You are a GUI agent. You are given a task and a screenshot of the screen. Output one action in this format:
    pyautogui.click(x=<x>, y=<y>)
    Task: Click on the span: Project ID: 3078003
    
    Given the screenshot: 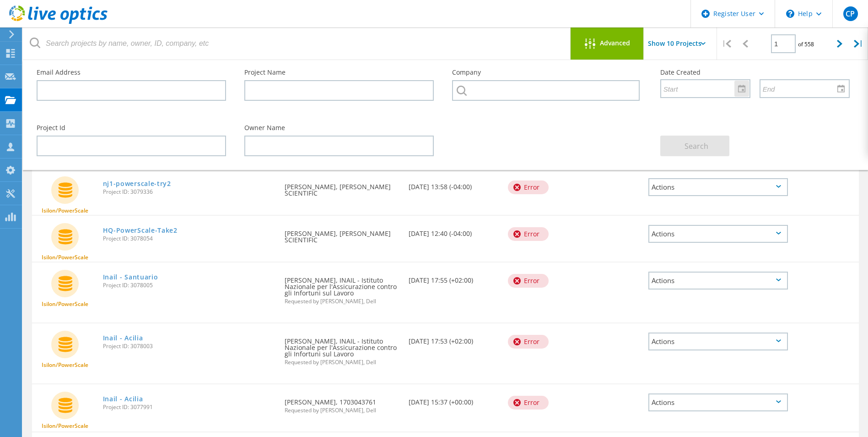 What is the action you would take?
    pyautogui.click(x=189, y=346)
    